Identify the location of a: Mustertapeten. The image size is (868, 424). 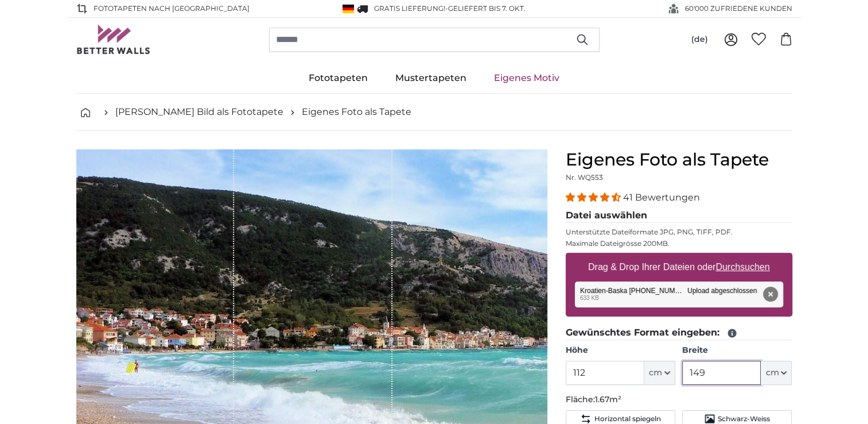
(431, 78).